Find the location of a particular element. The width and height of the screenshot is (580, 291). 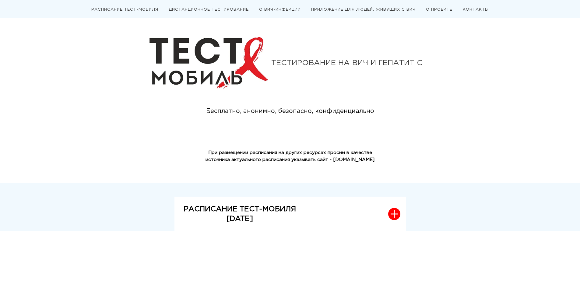

a: О ПРОЕКТЕ is located at coordinates (439, 9).